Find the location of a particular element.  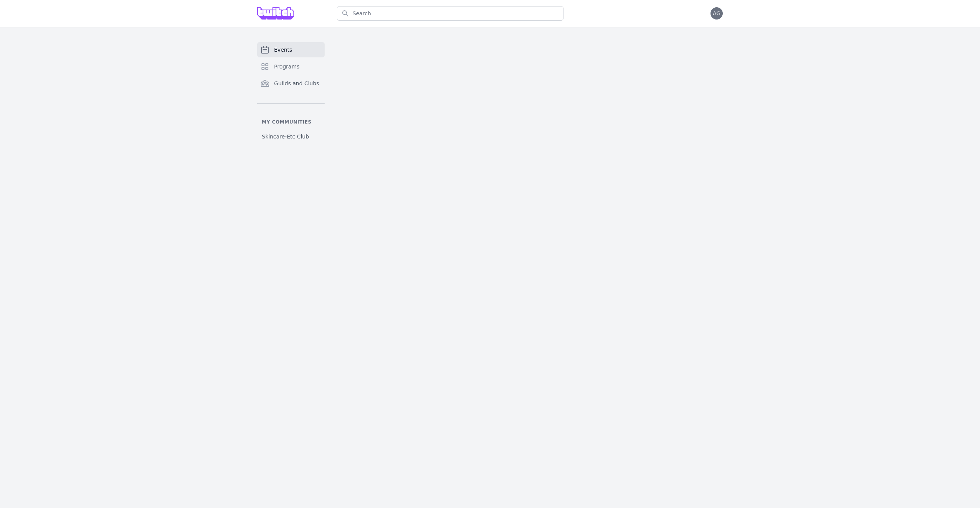

span: Programs is located at coordinates (287, 67).